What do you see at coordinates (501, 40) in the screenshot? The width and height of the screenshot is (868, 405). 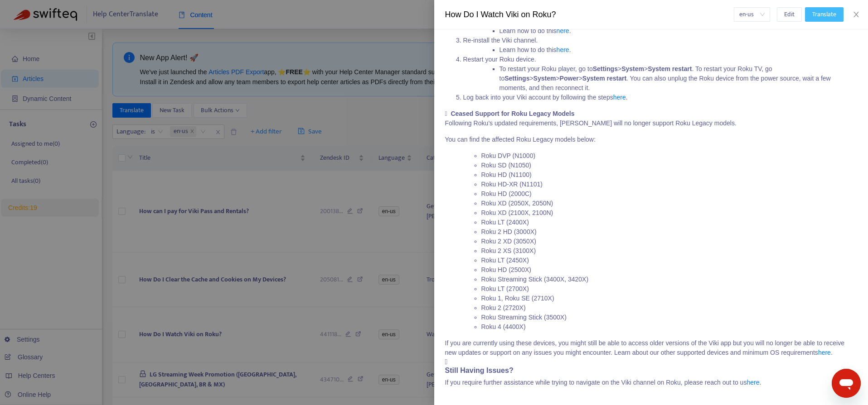 I see `span: Re-install the Viki channel.` at bounding box center [501, 40].